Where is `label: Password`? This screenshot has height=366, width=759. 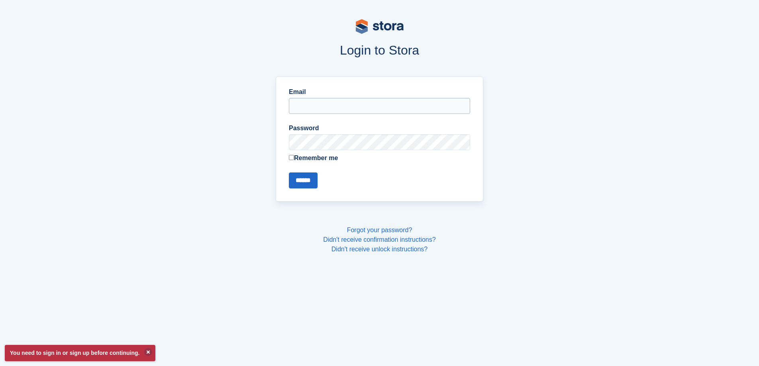
label: Password is located at coordinates (379, 128).